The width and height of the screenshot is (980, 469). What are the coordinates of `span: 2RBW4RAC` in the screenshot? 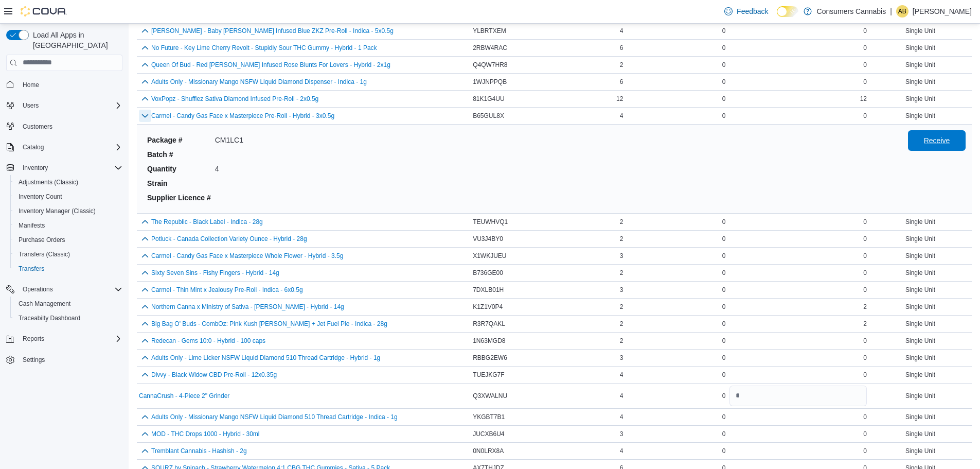 It's located at (490, 48).